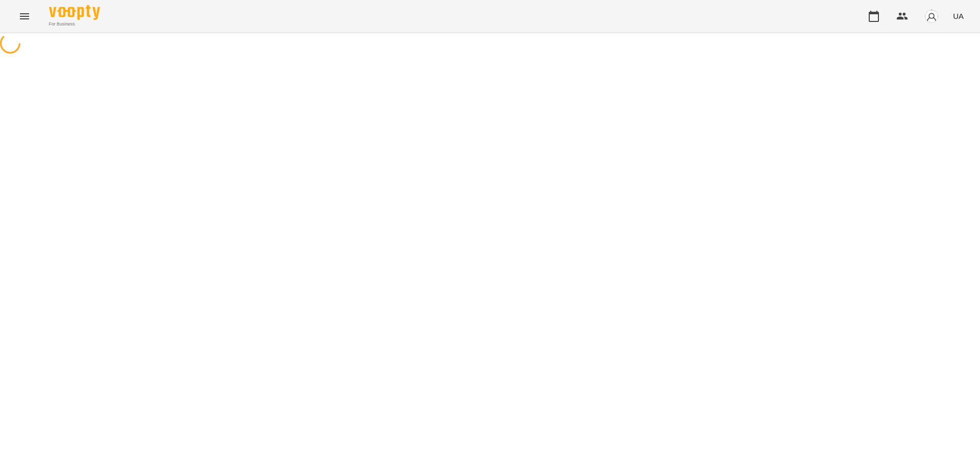  I want to click on img: avatar_s.png, so click(931, 17).